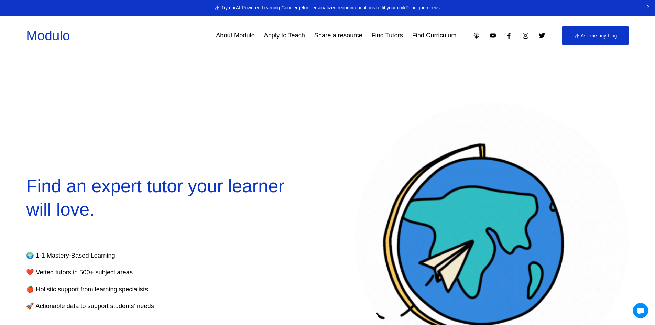 The height and width of the screenshot is (325, 655). Describe the element at coordinates (151, 289) in the screenshot. I see `p: 🍎 Holistic support from learning specialists` at that location.